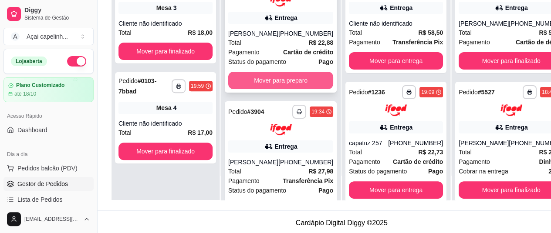  What do you see at coordinates (376, 92) in the screenshot?
I see `strong: # 1236` at bounding box center [376, 92].